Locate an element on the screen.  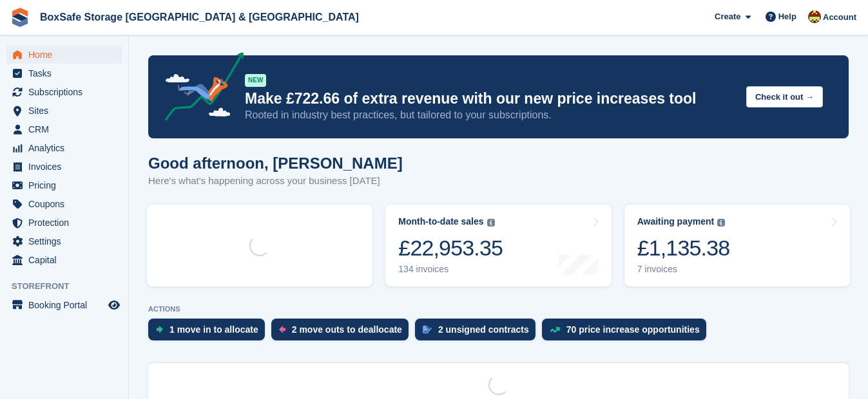
div: 70 price increase opportunities is located at coordinates (632, 330).